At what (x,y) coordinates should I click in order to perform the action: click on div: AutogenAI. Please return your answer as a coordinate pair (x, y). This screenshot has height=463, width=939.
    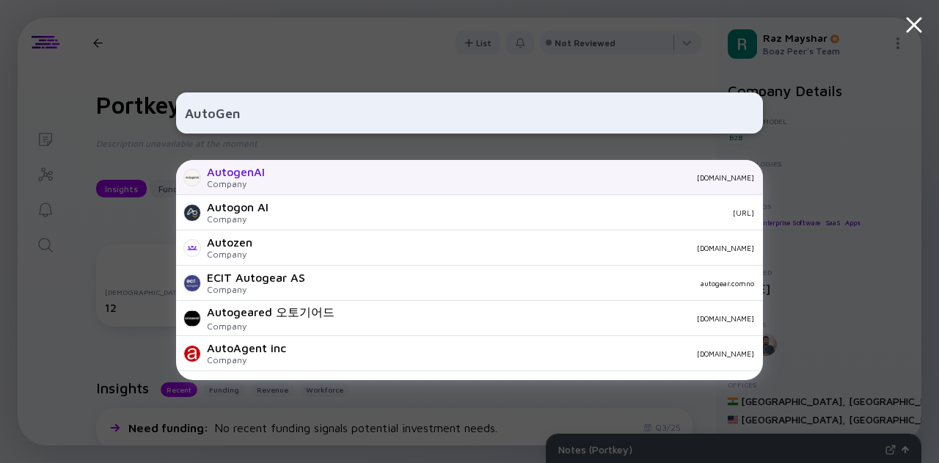
    Looking at the image, I should click on (235, 172).